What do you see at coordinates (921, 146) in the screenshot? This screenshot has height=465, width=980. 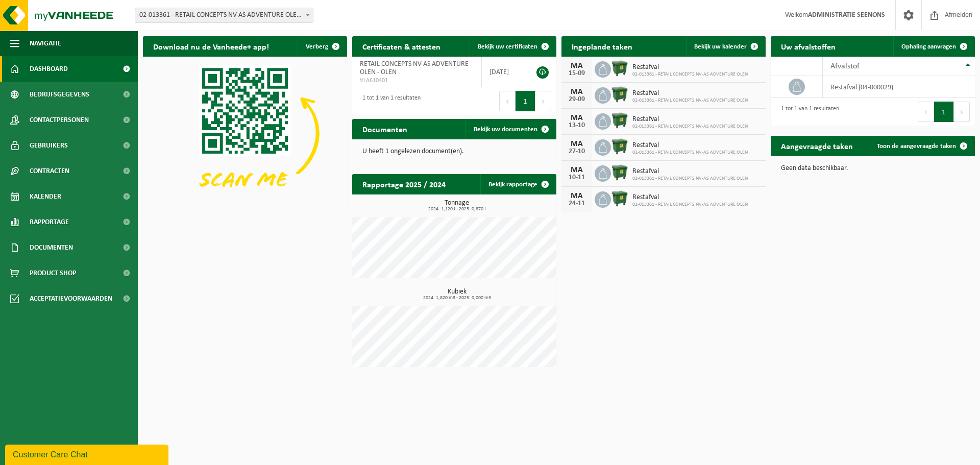 I see `a: Toon de aangevraagde taken` at bounding box center [921, 146].